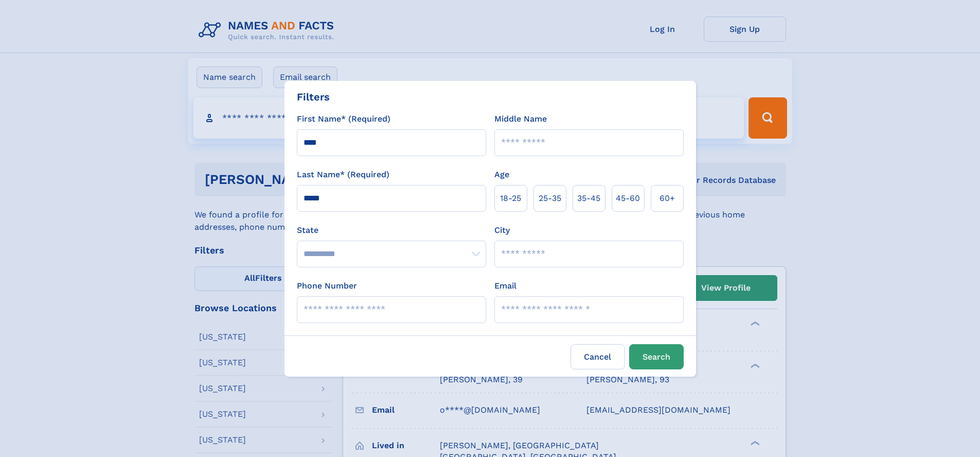  I want to click on label: Age, so click(502, 174).